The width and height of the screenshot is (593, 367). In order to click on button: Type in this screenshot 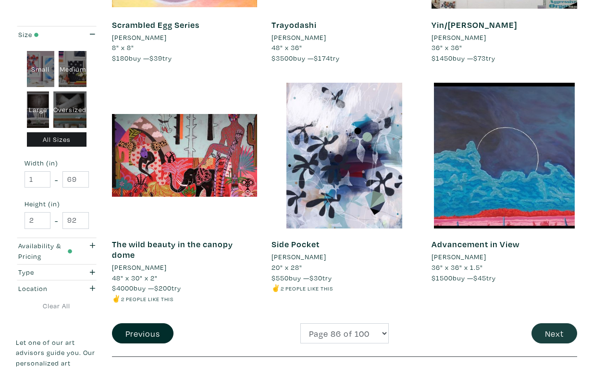, I will do `click(57, 272)`.